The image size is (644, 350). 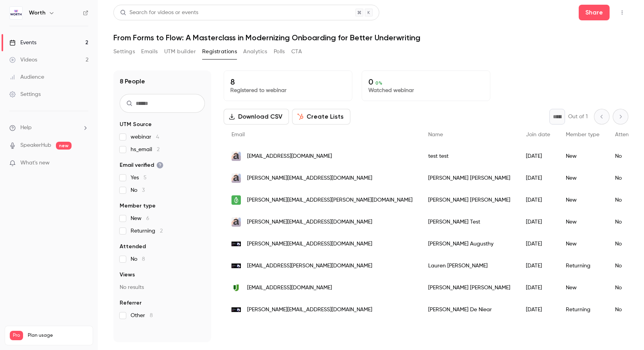 What do you see at coordinates (145, 178) in the screenshot?
I see `span: 5` at bounding box center [145, 178].